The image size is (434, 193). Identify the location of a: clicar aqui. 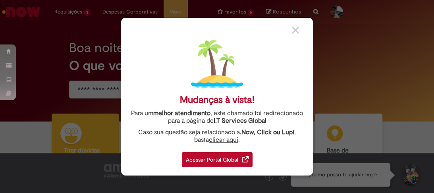
(224, 137).